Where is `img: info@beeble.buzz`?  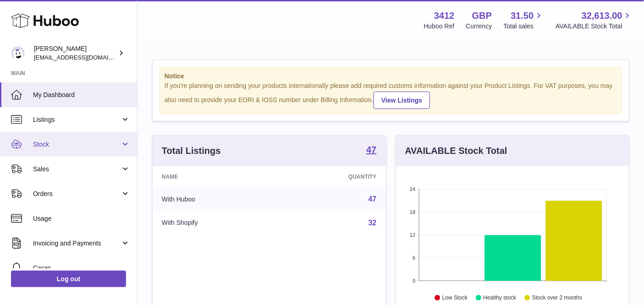 img: info@beeble.buzz is located at coordinates (18, 53).